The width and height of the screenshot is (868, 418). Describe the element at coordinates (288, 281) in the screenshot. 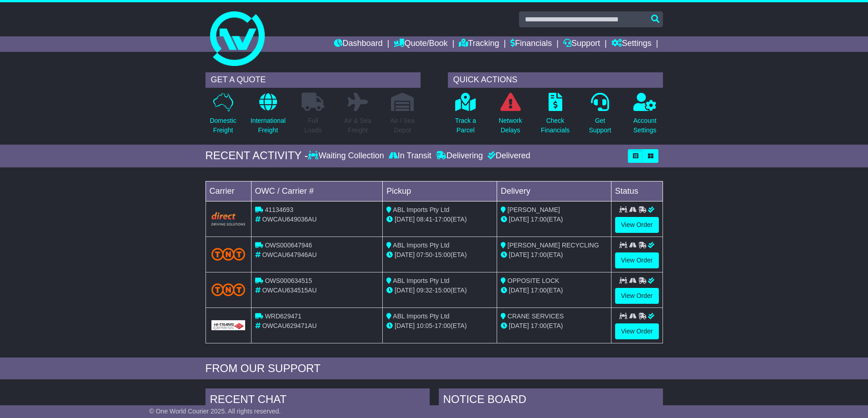

I see `span: OWS000634515` at that location.